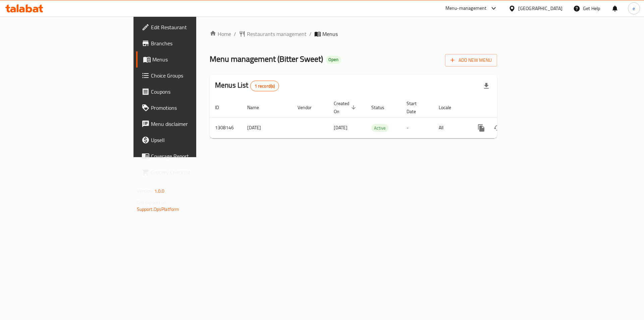 The image size is (644, 320). I want to click on a: Menu disclaimer, so click(189, 124).